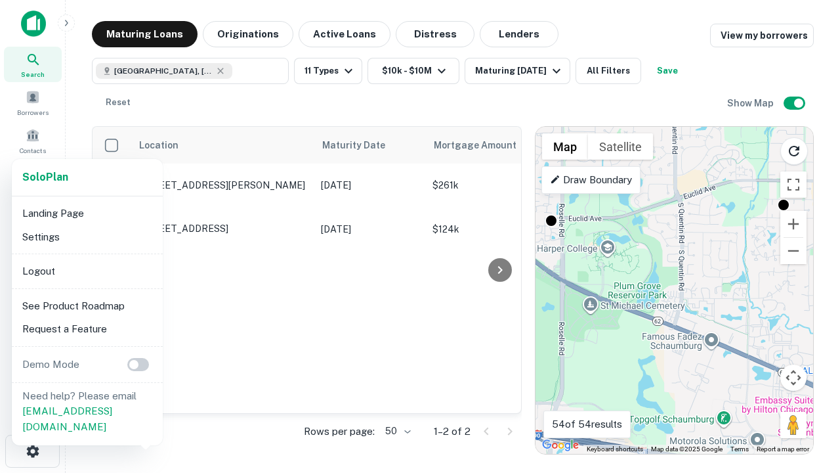 This screenshot has width=840, height=473. What do you see at coordinates (87, 306) in the screenshot?
I see `li: See Product Roadmap` at bounding box center [87, 306].